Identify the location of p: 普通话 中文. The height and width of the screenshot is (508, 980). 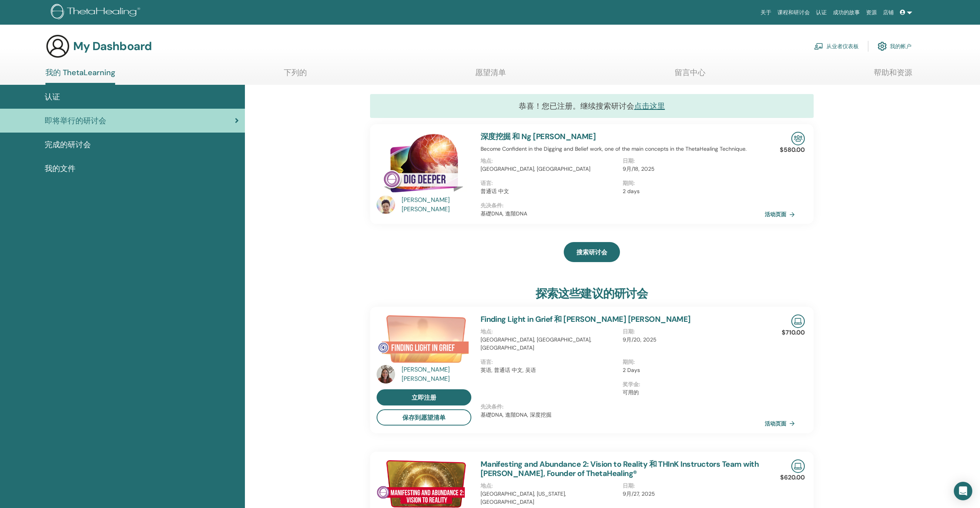
(549, 191).